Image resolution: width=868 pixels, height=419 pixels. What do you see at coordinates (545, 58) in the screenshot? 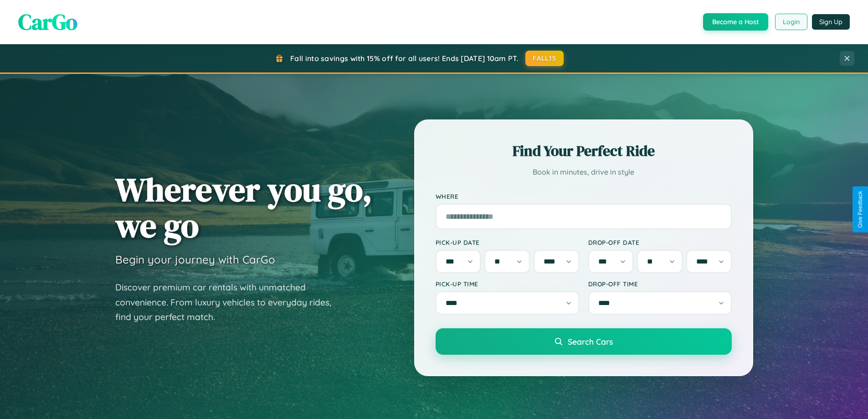
I see `button: FALL15` at bounding box center [545, 58].